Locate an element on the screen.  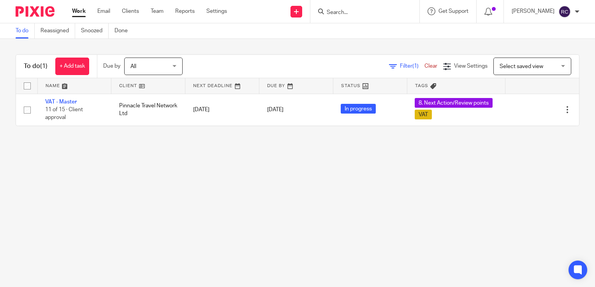
span: Tags is located at coordinates (422, 86).